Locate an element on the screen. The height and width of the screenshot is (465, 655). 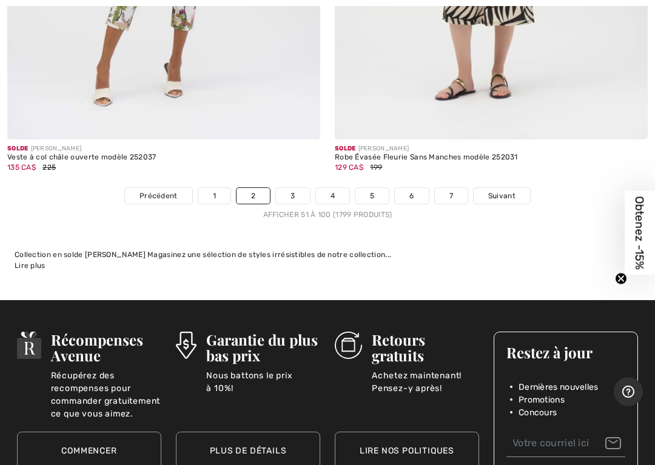
a: Suivant is located at coordinates (501, 196).